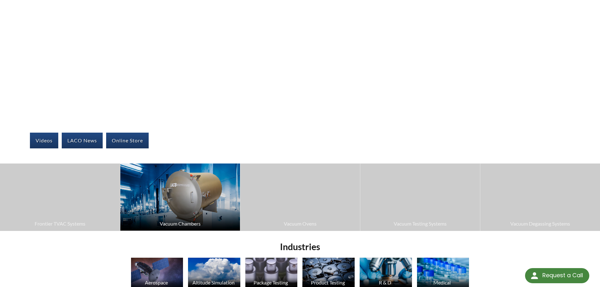 This screenshot has height=287, width=600. I want to click on span: Vacuum Chambers, so click(180, 224).